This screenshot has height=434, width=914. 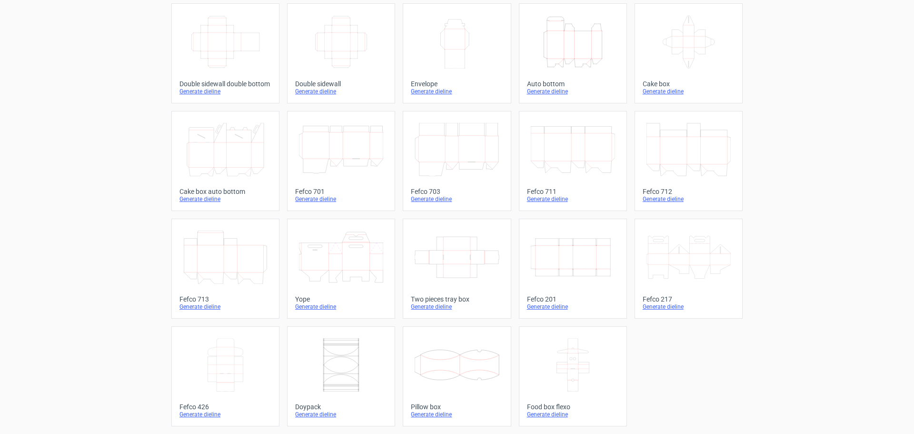 I want to click on a: Double sidewallGenerate dieline, so click(x=341, y=53).